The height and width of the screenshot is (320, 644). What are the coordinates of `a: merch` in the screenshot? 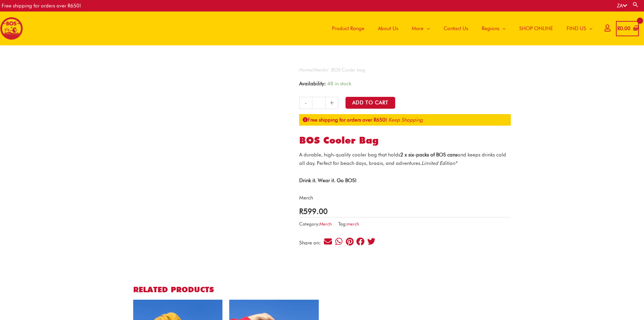 It's located at (353, 224).